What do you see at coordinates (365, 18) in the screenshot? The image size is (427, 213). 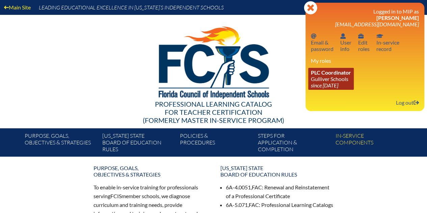 I see `h3: Logged in to MIP as` at bounding box center [365, 18].